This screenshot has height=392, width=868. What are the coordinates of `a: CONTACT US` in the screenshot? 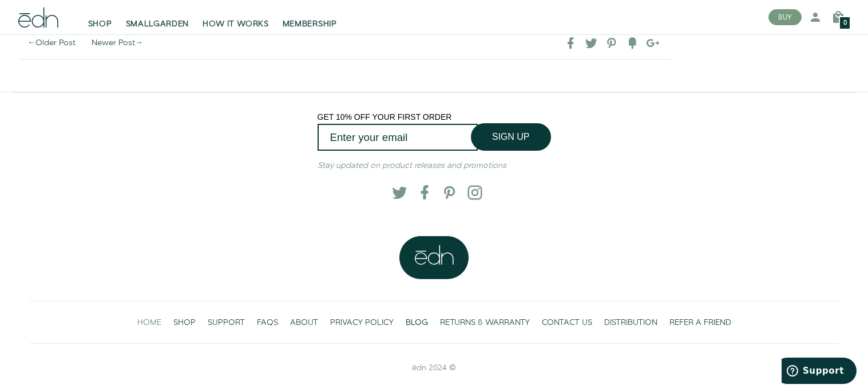 It's located at (567, 322).